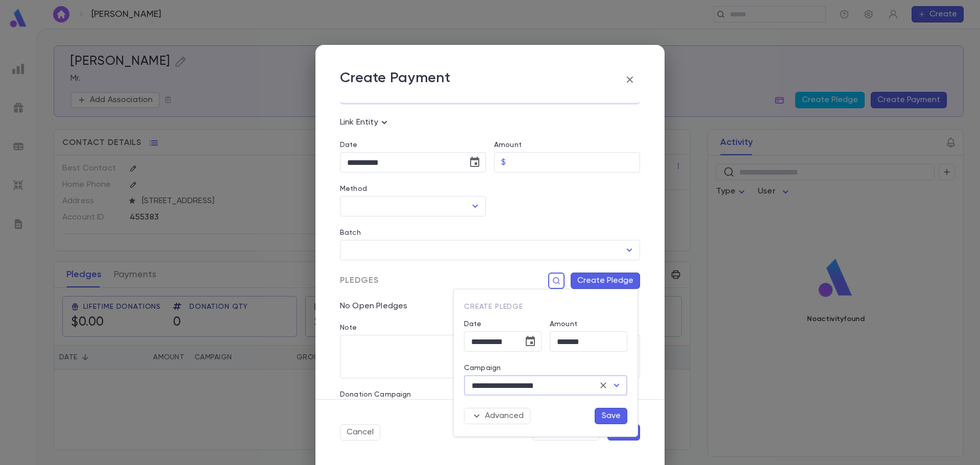 The height and width of the screenshot is (465, 980). I want to click on button: Choose date, selected date is Aug 28, 2025, so click(531, 342).